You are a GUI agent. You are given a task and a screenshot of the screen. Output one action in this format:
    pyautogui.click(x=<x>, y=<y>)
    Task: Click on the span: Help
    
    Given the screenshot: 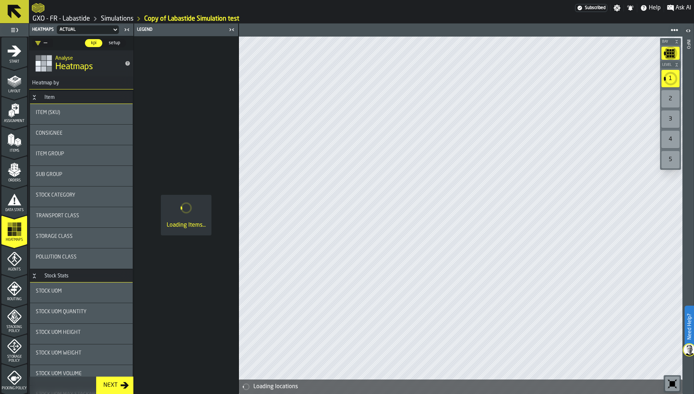 What is the action you would take?
    pyautogui.click(x=655, y=8)
    